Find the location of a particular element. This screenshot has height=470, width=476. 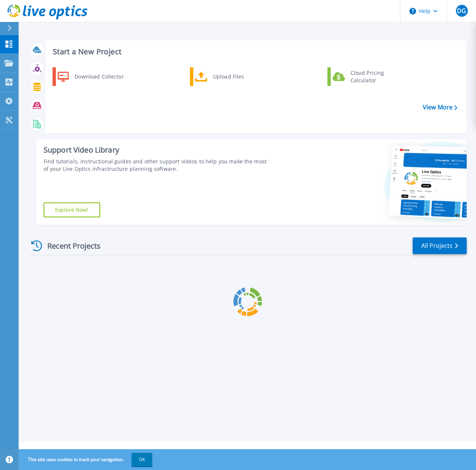

a: View More is located at coordinates (440, 107).